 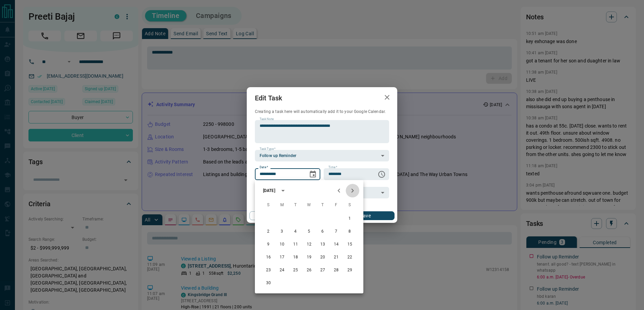 I want to click on button: Next month, so click(x=352, y=191).